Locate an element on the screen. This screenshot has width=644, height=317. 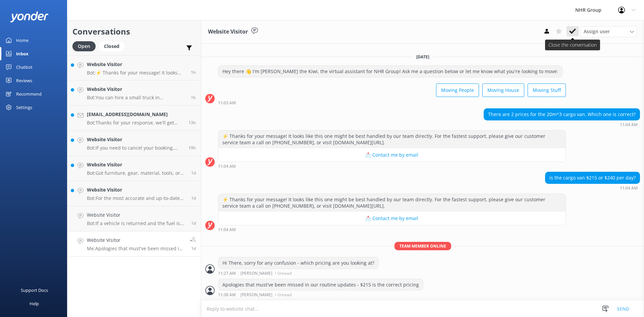
p: Bot: Got furniture, gear, material, tools, or freight to move? Take our quiz to find the best veh... is located at coordinates (136, 173).